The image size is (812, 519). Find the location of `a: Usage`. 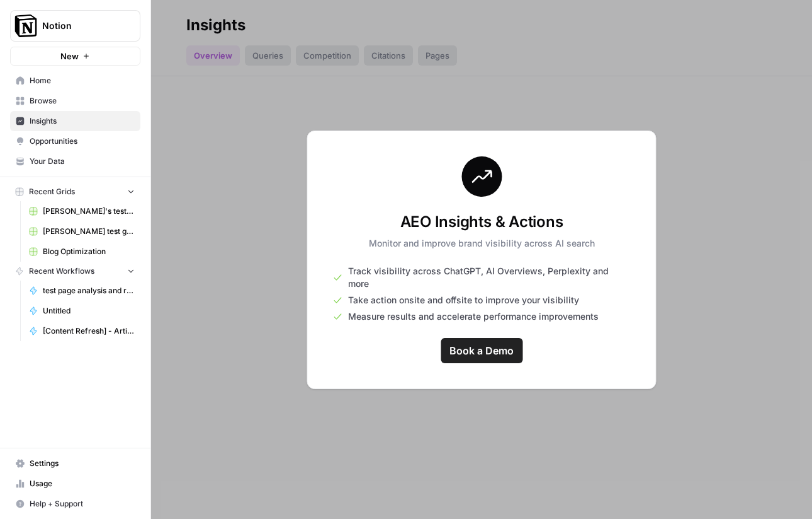

a: Usage is located at coordinates (75, 483).